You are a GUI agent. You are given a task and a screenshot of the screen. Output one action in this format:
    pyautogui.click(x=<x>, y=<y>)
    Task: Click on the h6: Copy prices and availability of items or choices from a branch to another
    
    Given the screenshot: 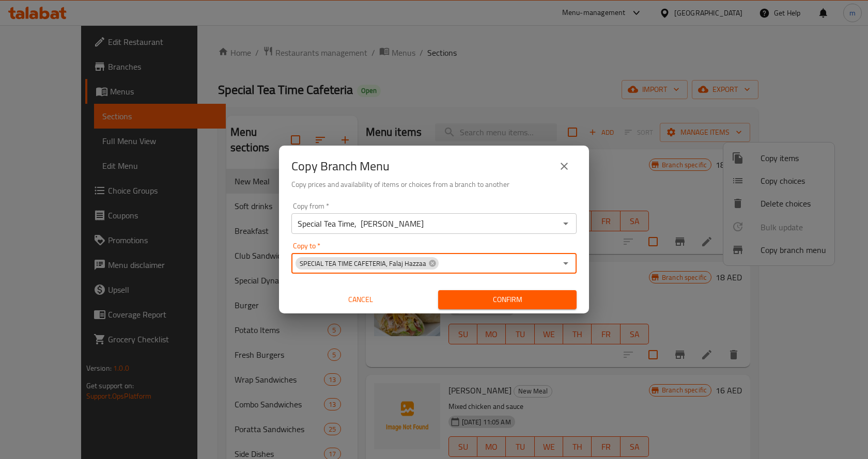 What is the action you would take?
    pyautogui.click(x=434, y=184)
    